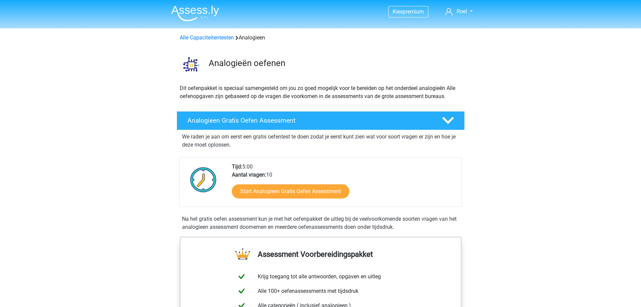 Image resolution: width=641 pixels, height=307 pixels. I want to click on h4: Analogieen Gratis Oefen Assessment, so click(309, 120).